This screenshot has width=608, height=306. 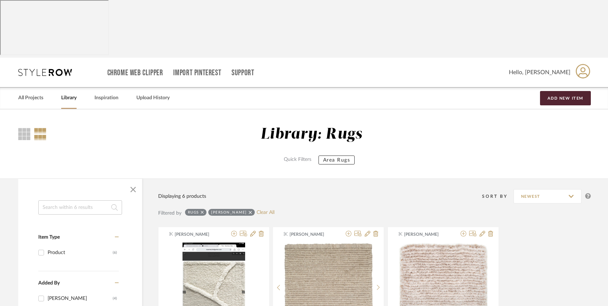 What do you see at coordinates (566, 98) in the screenshot?
I see `button: Add New Item` at bounding box center [566, 98].